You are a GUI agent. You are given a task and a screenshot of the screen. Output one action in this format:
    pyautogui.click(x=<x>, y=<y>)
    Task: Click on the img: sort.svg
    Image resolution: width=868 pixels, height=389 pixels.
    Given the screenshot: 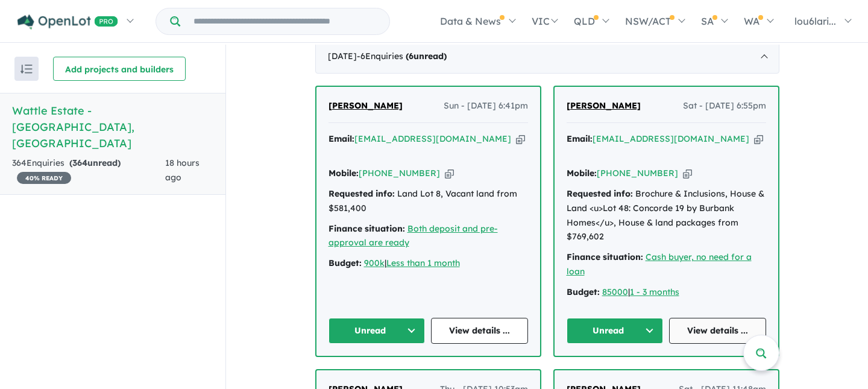 What is the action you would take?
    pyautogui.click(x=26, y=68)
    